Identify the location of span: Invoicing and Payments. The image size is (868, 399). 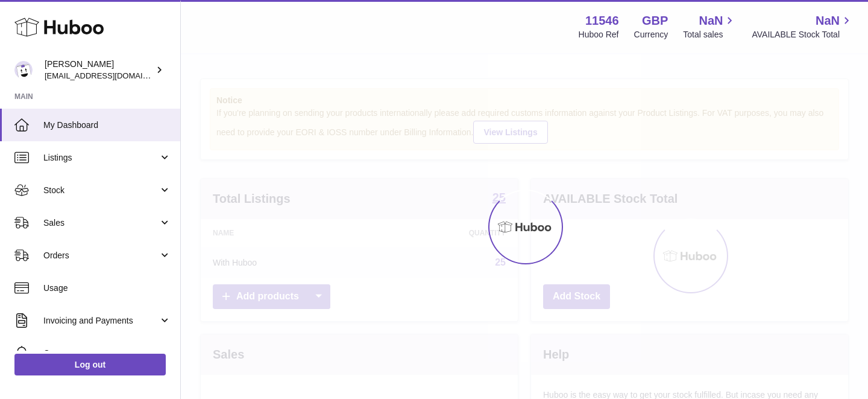
(100, 321).